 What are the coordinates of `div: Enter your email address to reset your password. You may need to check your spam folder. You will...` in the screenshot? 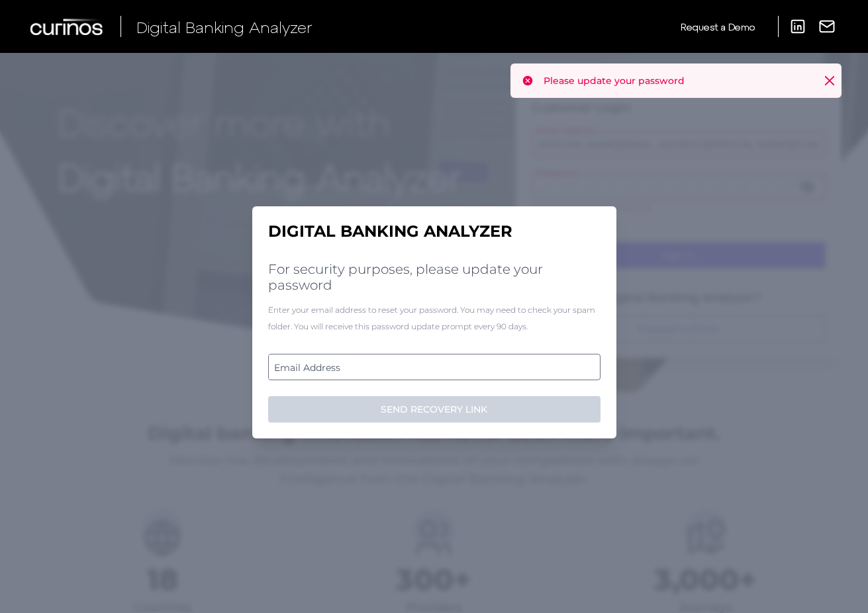 It's located at (434, 318).